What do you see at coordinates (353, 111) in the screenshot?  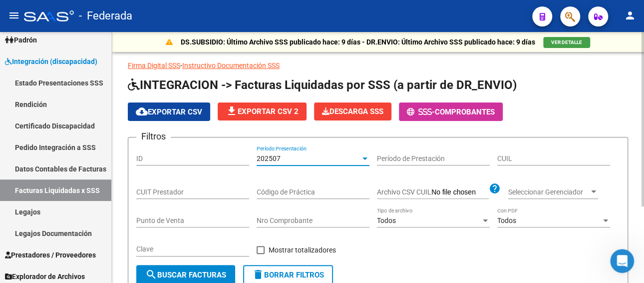 I see `span: Descarga SSS` at bounding box center [353, 111].